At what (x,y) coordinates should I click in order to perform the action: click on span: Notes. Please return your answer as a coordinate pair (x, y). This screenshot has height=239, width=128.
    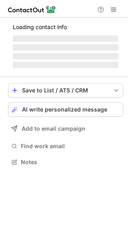
    Looking at the image, I should click on (70, 162).